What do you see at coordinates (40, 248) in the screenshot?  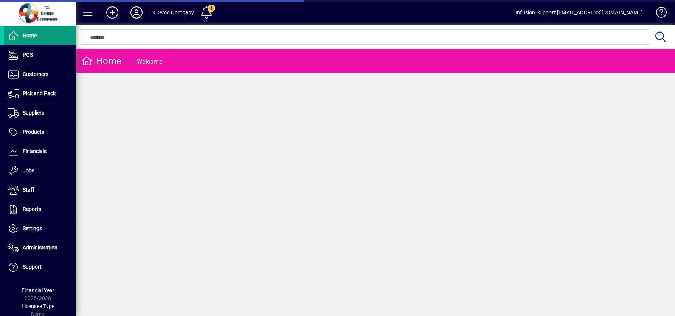 I see `a: Administration` at bounding box center [40, 248].